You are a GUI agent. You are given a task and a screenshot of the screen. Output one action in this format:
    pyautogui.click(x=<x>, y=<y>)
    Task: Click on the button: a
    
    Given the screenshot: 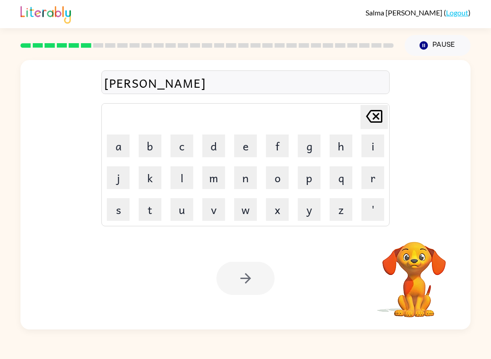 What is the action you would take?
    pyautogui.click(x=118, y=146)
    